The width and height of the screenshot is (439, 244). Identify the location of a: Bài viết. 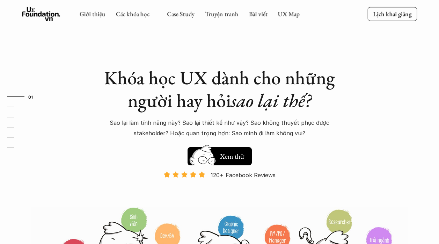
(258, 14).